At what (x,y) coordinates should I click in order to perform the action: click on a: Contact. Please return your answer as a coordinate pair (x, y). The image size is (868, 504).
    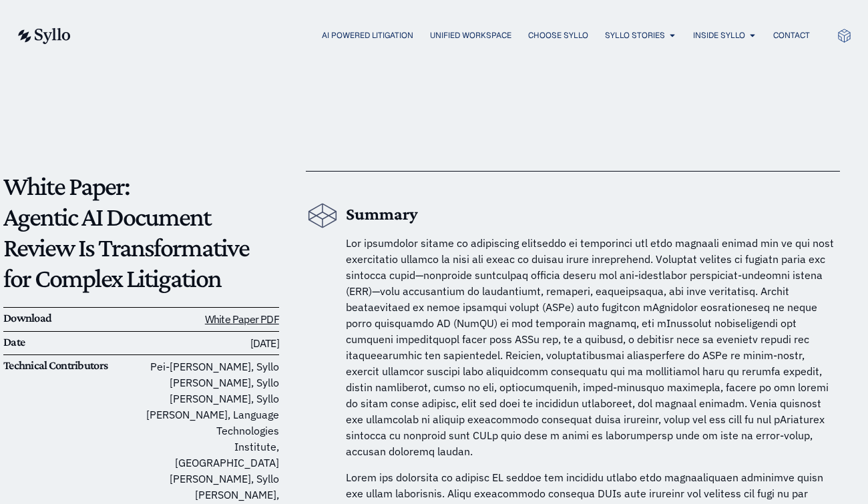
    Looking at the image, I should click on (791, 35).